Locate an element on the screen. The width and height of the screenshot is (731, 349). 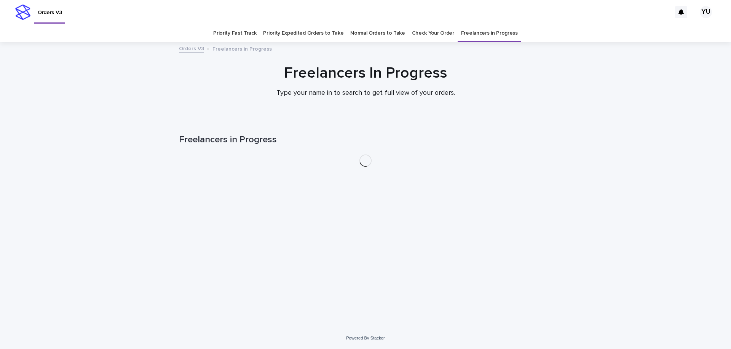
a: Powered By Stacker is located at coordinates (365, 338).